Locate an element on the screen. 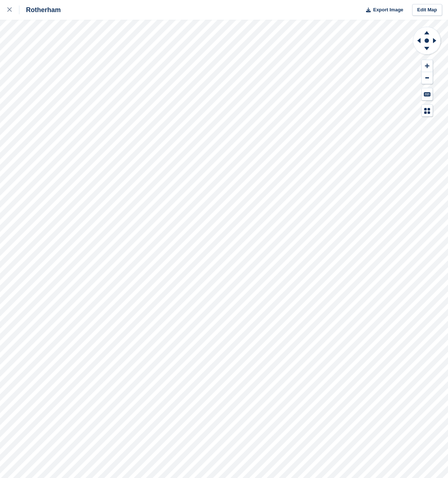 The width and height of the screenshot is (448, 478). button: Zoom Out is located at coordinates (427, 78).